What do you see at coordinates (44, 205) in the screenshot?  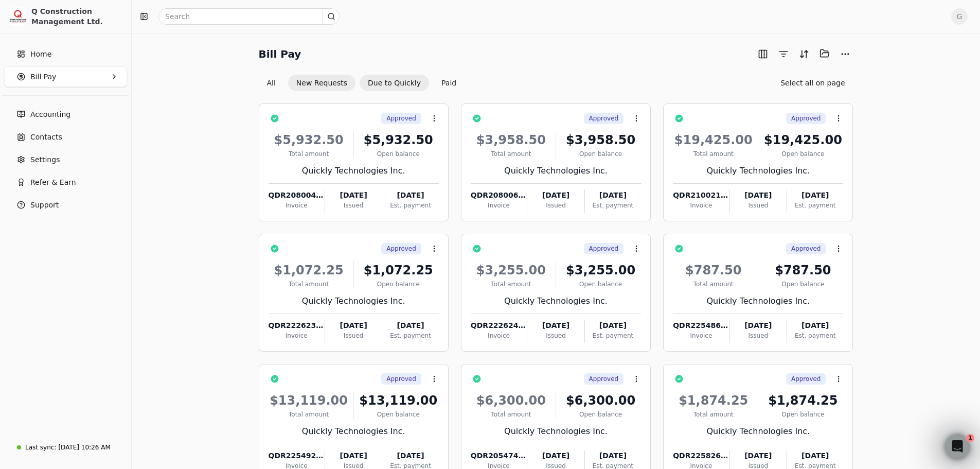 I see `span: Support` at bounding box center [44, 205].